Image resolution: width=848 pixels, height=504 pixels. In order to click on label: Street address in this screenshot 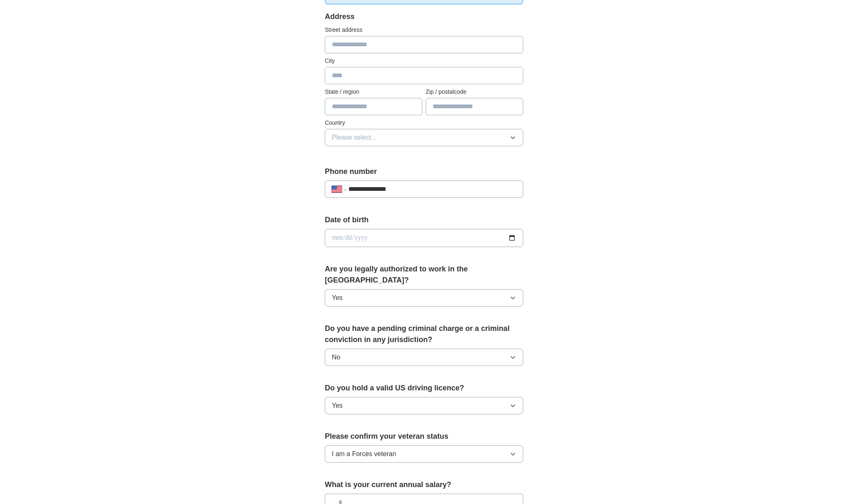, I will do `click(424, 29)`.